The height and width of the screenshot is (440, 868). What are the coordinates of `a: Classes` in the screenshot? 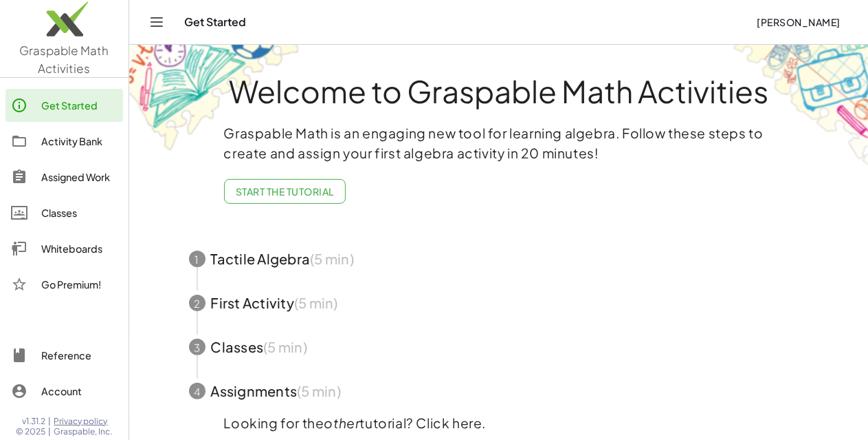 It's located at (63, 212).